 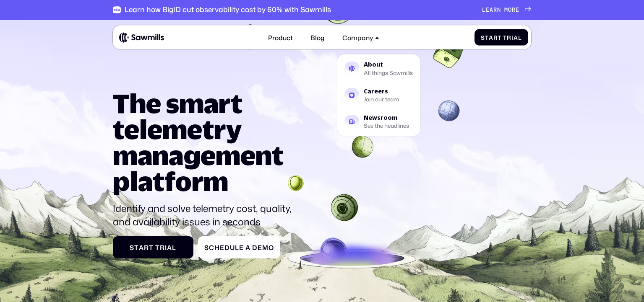 What do you see at coordinates (381, 99) in the screenshot?
I see `div: Join our team` at bounding box center [381, 99].